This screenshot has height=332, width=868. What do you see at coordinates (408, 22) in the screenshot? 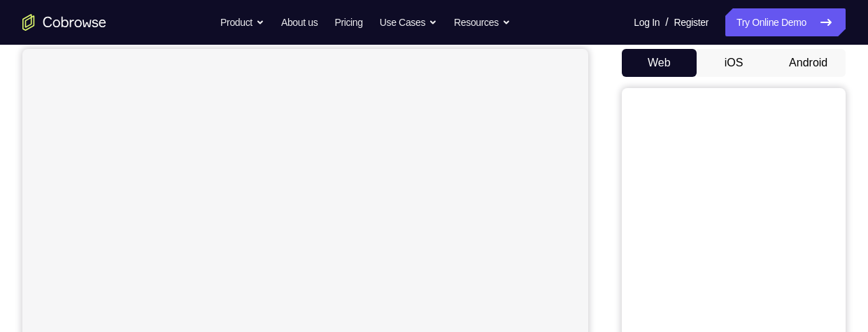
I see `button: Use Cases` at bounding box center [408, 22].